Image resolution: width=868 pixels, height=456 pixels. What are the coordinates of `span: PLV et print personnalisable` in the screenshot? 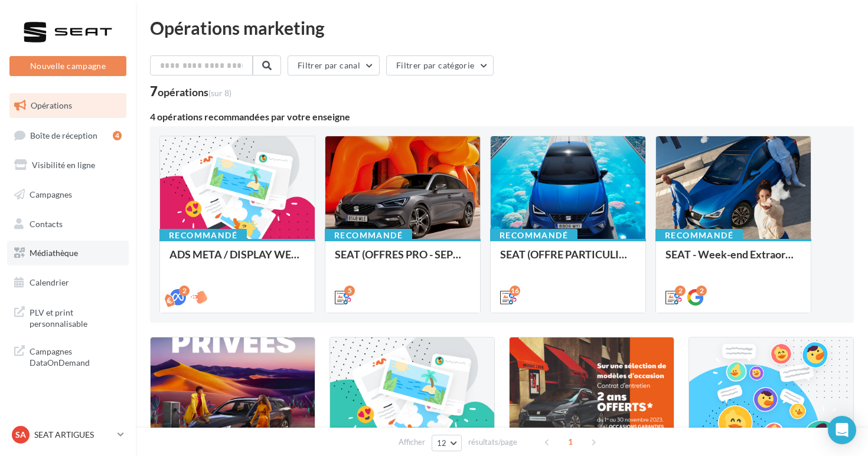 It's located at (76, 317).